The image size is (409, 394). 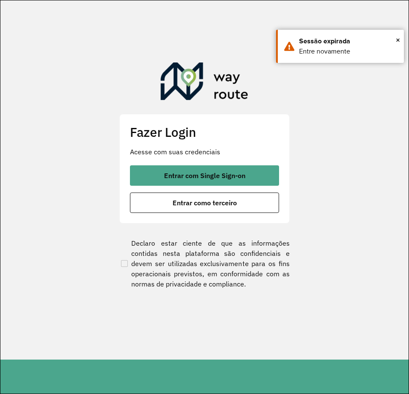 What do you see at coordinates (204, 152) in the screenshot?
I see `p: Acesse com suas credenciais` at bounding box center [204, 152].